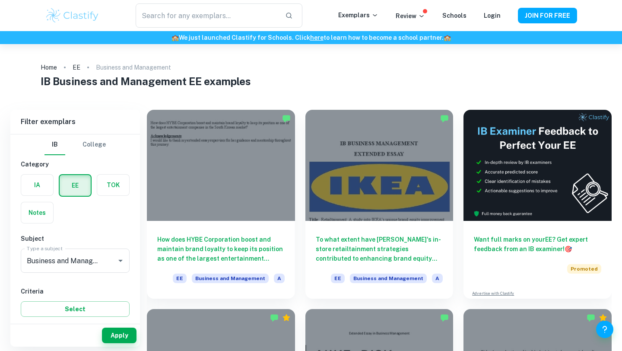 This screenshot has height=351, width=622. I want to click on span: Promoted, so click(584, 269).